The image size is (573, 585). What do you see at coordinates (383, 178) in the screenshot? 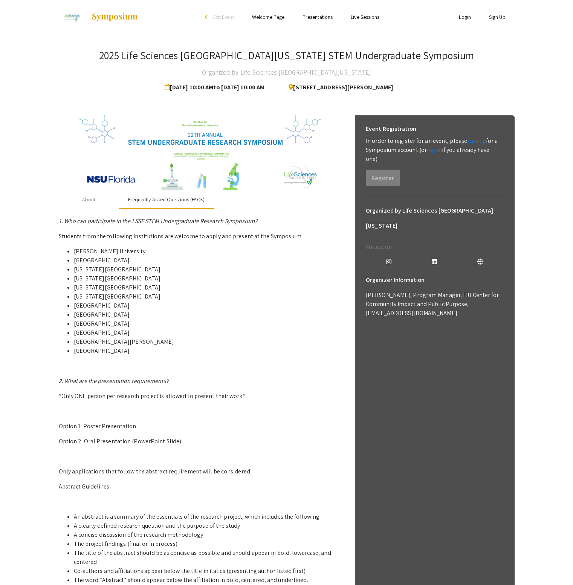
I see `button: Register` at bounding box center [383, 178].